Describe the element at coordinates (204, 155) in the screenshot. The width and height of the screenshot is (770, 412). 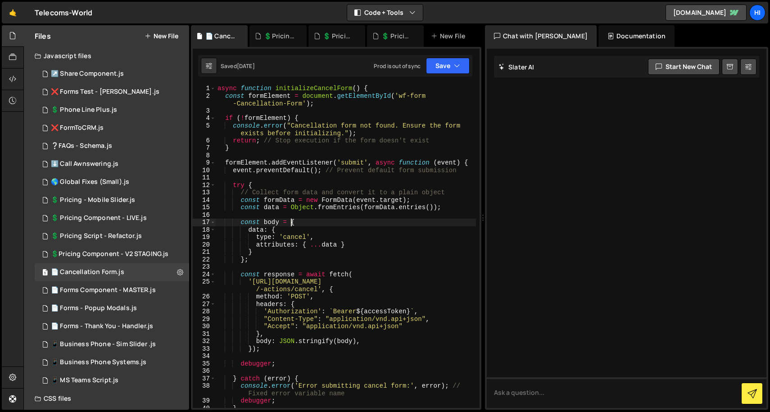
I see `div: 8` at that location.